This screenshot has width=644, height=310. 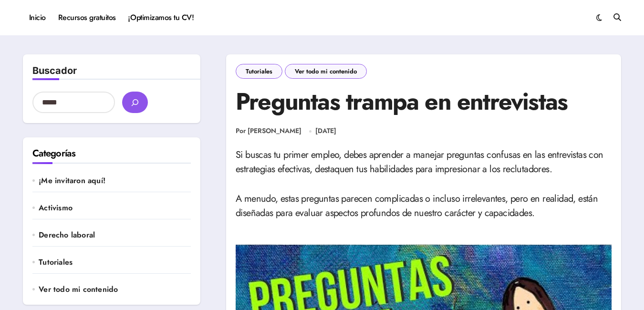 What do you see at coordinates (86, 18) in the screenshot?
I see `a: Recursos gratuitos` at bounding box center [86, 18].